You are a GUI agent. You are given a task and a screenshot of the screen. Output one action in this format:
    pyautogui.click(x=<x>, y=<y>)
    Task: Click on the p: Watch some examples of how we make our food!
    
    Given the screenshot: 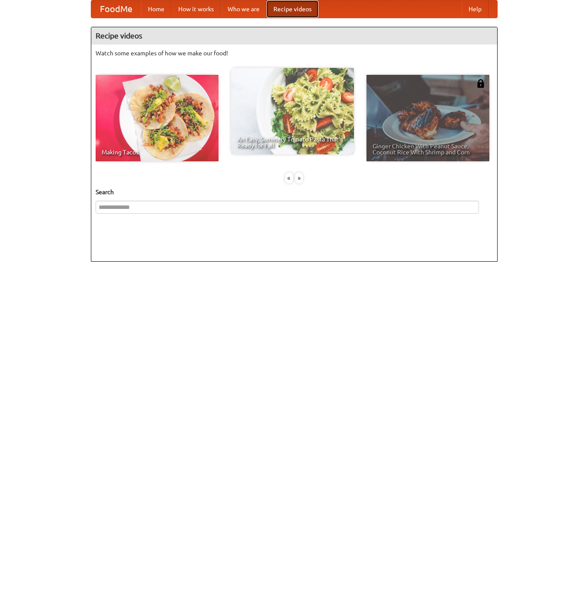 What is the action you would take?
    pyautogui.click(x=294, y=53)
    